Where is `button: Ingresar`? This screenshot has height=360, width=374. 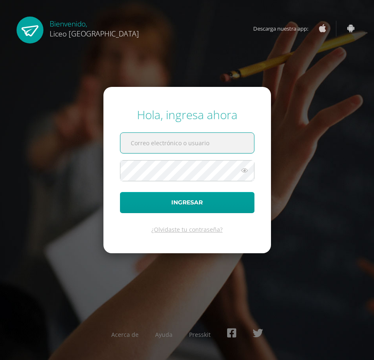
button: Ingresar is located at coordinates (187, 202).